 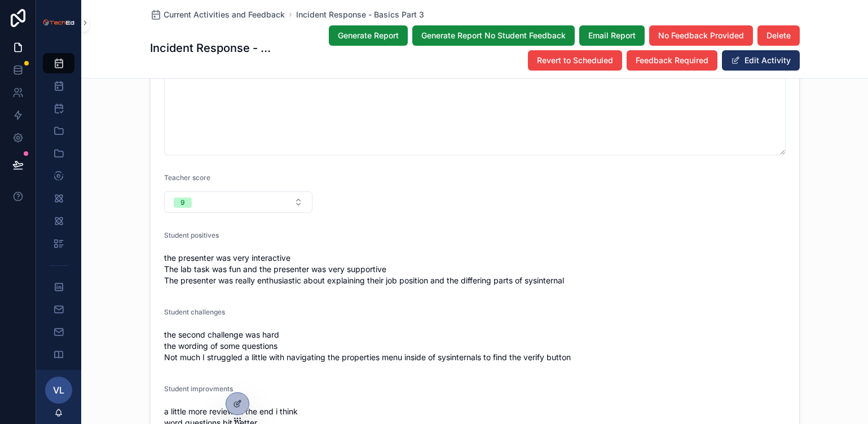 What do you see at coordinates (475, 346) in the screenshot?
I see `span: the second challenge was hard the wording of some questions Not much I struggled a little with na...` at bounding box center [475, 346].